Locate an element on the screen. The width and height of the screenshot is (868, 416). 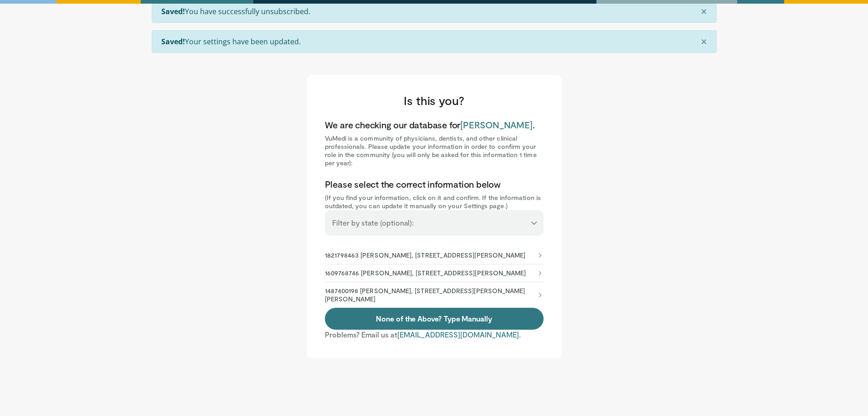
h4: We are checking our database for . is located at coordinates (434, 125).